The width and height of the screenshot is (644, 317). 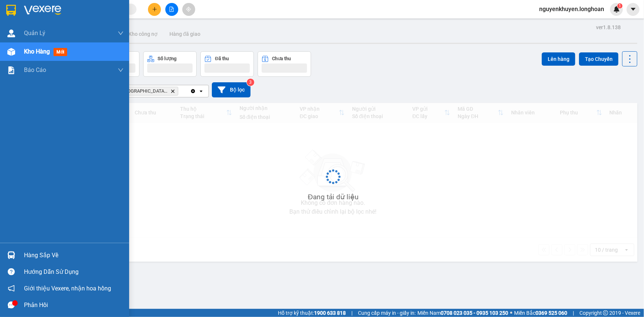 I want to click on div: Đã thu, so click(x=221, y=59).